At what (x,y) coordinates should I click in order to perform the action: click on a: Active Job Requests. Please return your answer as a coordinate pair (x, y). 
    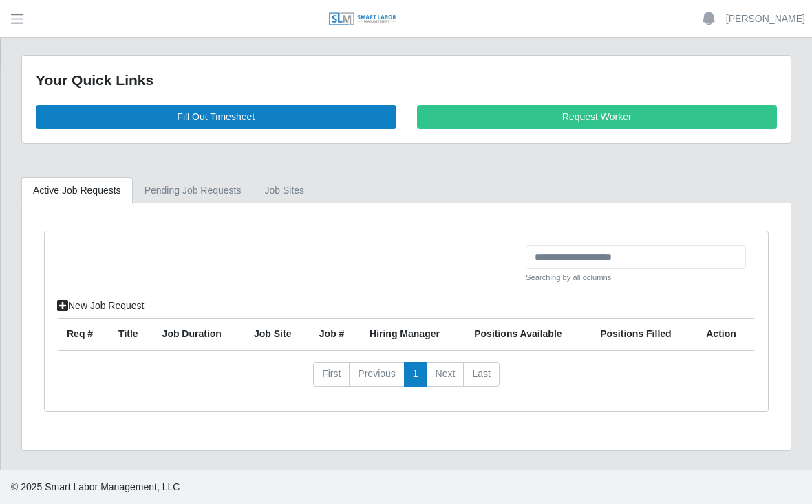
    Looking at the image, I should click on (77, 191).